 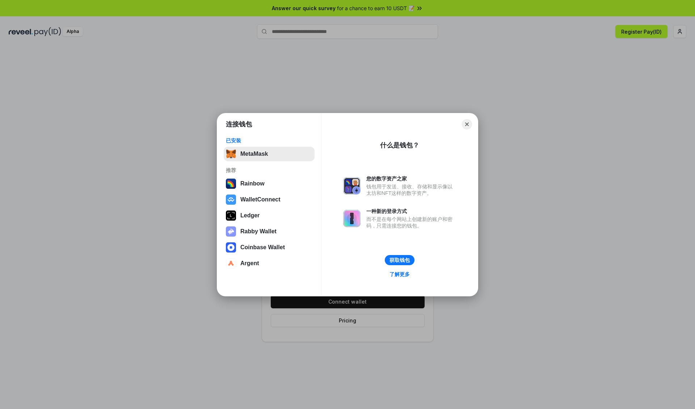 I want to click on a: 了解更多, so click(x=400, y=274).